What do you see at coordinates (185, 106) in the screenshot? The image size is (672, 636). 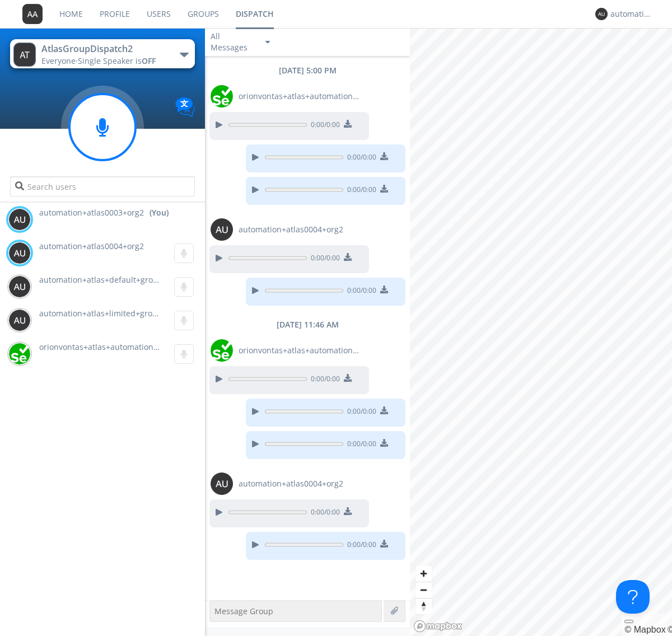 I see `img: Translation enabled` at bounding box center [185, 106].